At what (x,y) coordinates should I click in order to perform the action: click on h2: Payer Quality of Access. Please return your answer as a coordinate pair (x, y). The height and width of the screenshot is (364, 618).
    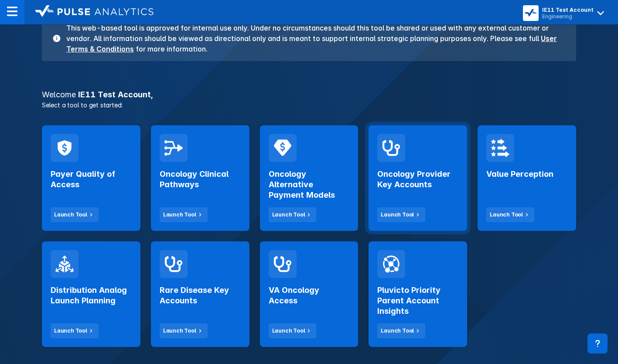
    Looking at the image, I should click on (91, 179).